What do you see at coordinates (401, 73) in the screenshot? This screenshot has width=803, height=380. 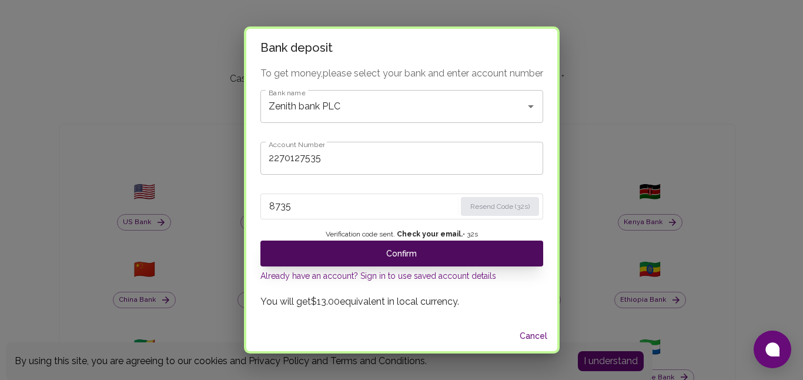 I see `p: To get money, please select your bank and enter account number` at bounding box center [401, 73].